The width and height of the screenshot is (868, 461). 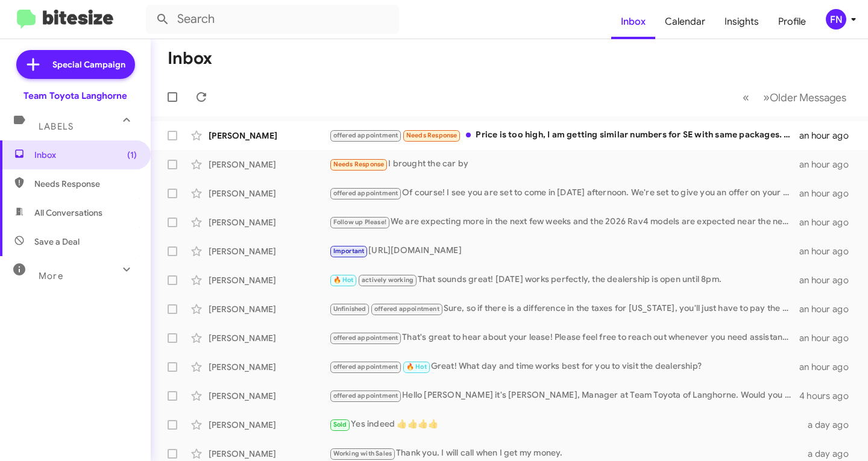 I want to click on span: More, so click(x=51, y=276).